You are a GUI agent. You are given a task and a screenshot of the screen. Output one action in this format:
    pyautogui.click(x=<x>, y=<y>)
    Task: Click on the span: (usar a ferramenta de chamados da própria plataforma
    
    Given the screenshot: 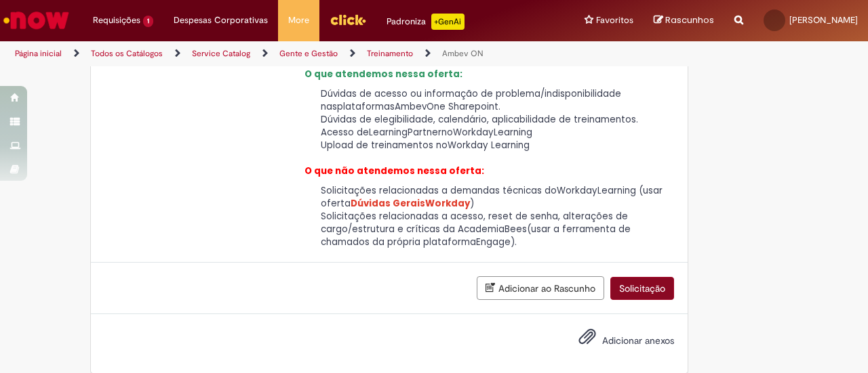 What is the action you would take?
    pyautogui.click(x=476, y=236)
    